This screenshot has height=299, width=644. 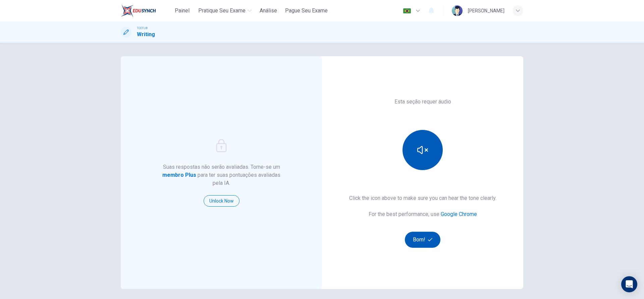 I want to click on h6: For the best performance, use, so click(x=423, y=215).